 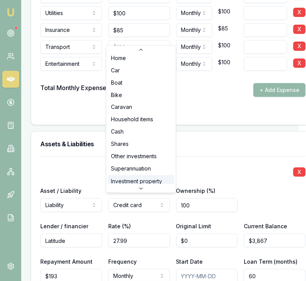 What do you see at coordinates (132, 120) in the screenshot?
I see `span: Household items` at bounding box center [132, 120].